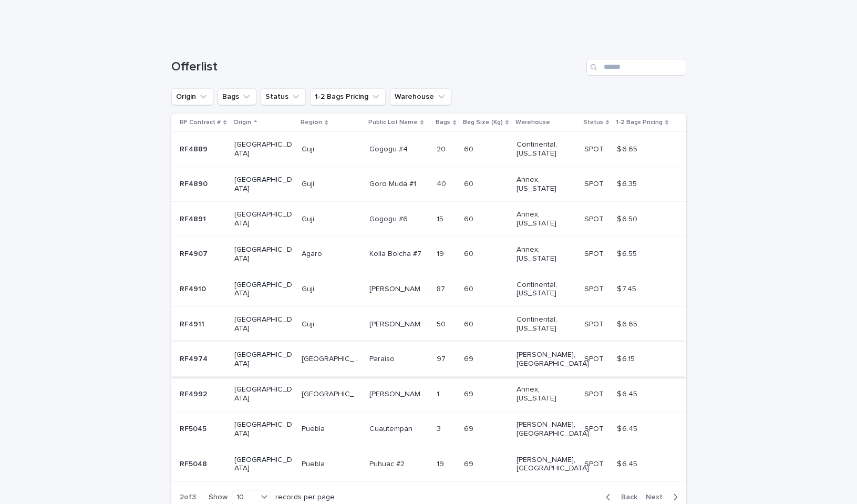 The image size is (857, 504). What do you see at coordinates (442, 288) in the screenshot?
I see `p: 87` at bounding box center [442, 288].